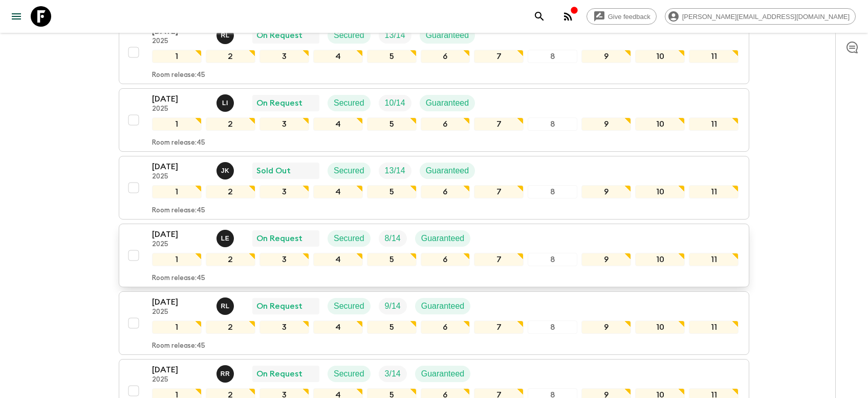 The width and height of the screenshot is (868, 398). Describe the element at coordinates (226, 237) in the screenshot. I see `span: Leslie Edgar` at that location.